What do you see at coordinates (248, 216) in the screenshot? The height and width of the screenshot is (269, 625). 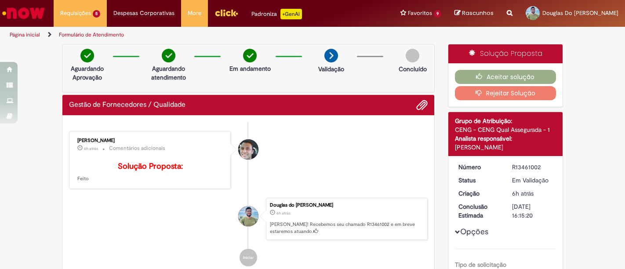 I see `div: Douglas Do Carmo Santana` at bounding box center [248, 216].